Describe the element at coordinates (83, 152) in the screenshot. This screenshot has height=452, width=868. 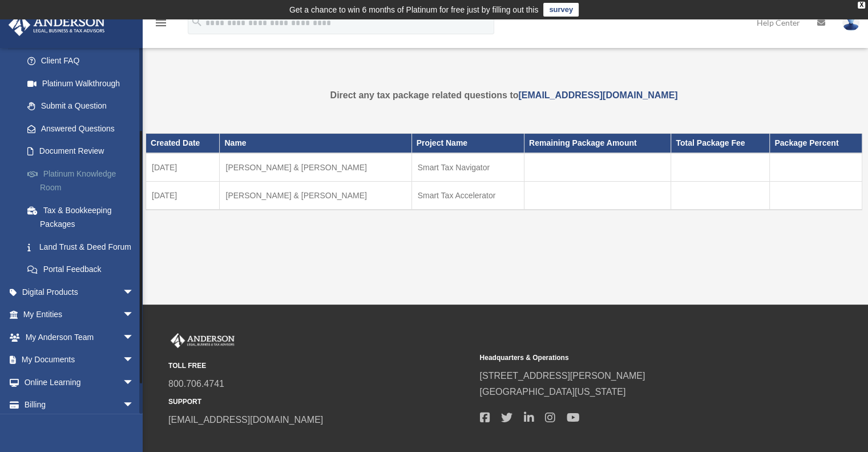
I see `a: Document Review` at that location.